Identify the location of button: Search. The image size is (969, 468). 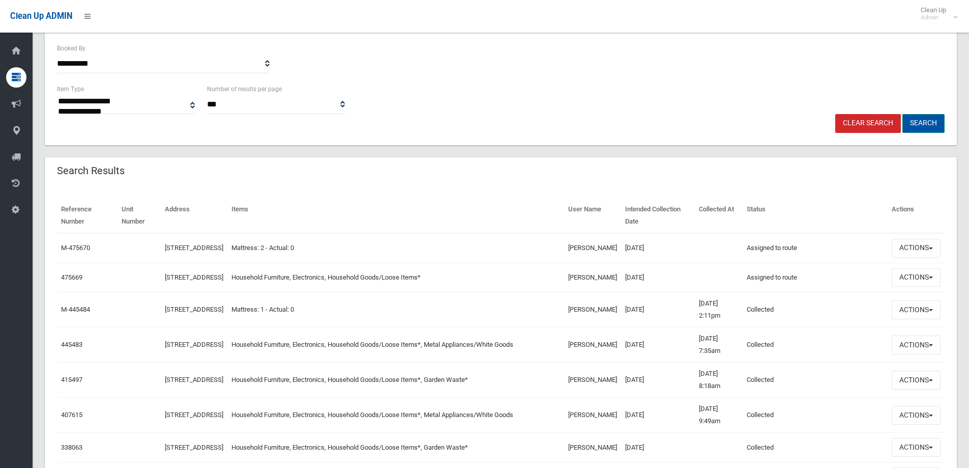
(924, 123).